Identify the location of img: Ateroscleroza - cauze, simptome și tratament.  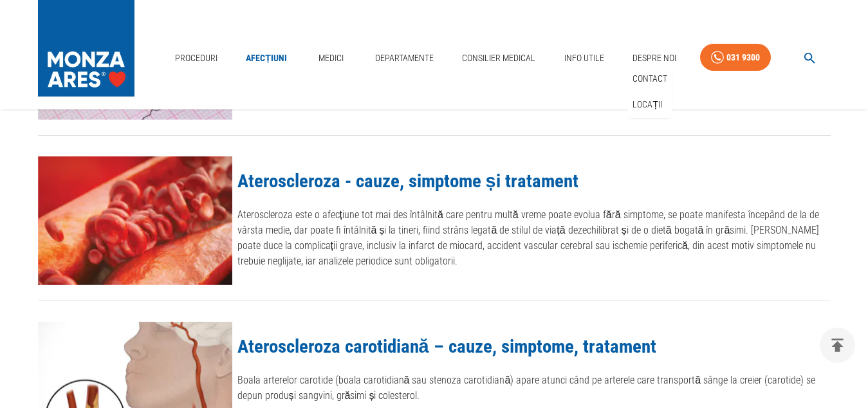
(135, 221).